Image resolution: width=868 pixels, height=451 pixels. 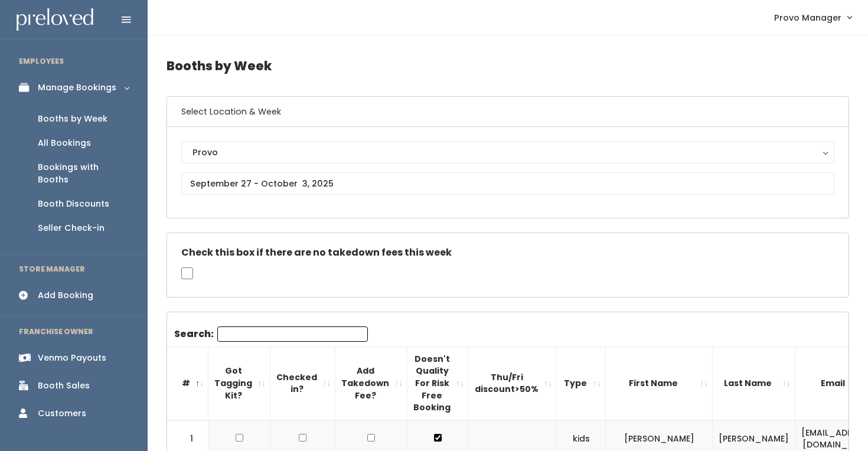 I want to click on th: Doesn't Quality For Risk Free Booking : activate to sort column ascending, so click(x=438, y=384).